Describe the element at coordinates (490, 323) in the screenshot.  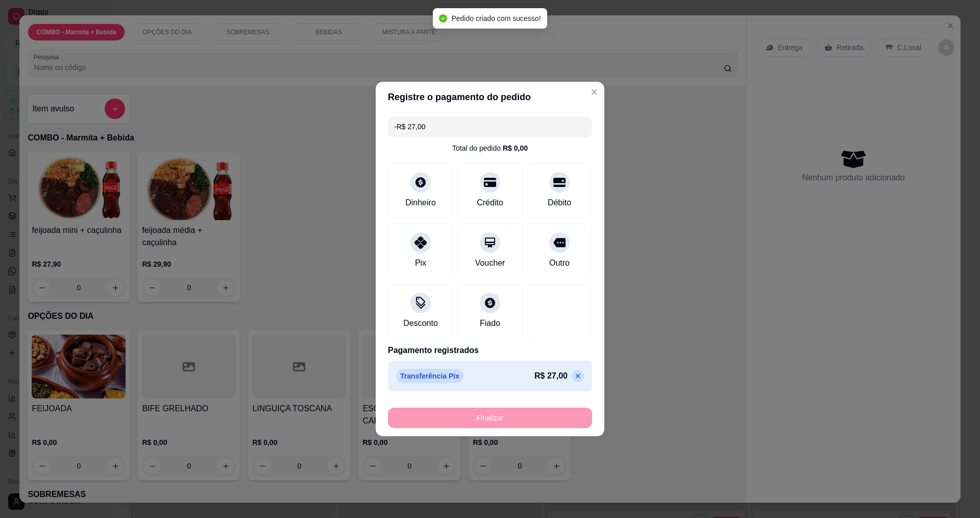
I see `div: Fiado` at that location.